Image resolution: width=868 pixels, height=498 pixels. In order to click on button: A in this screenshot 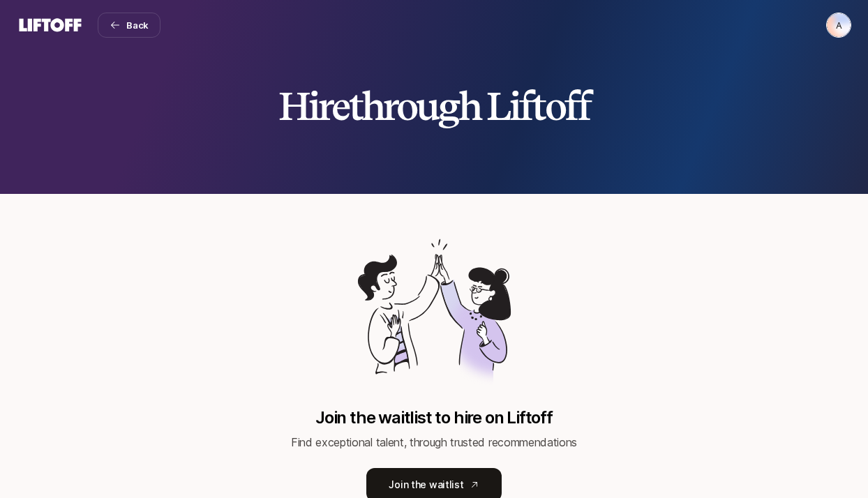, I will do `click(839, 25)`.